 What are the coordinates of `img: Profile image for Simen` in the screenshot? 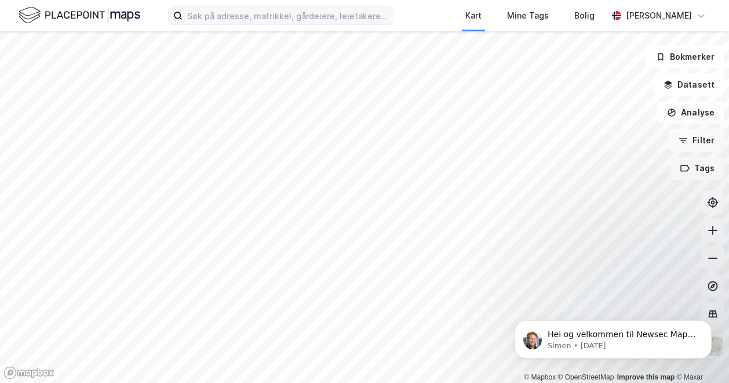 It's located at (35, 44).